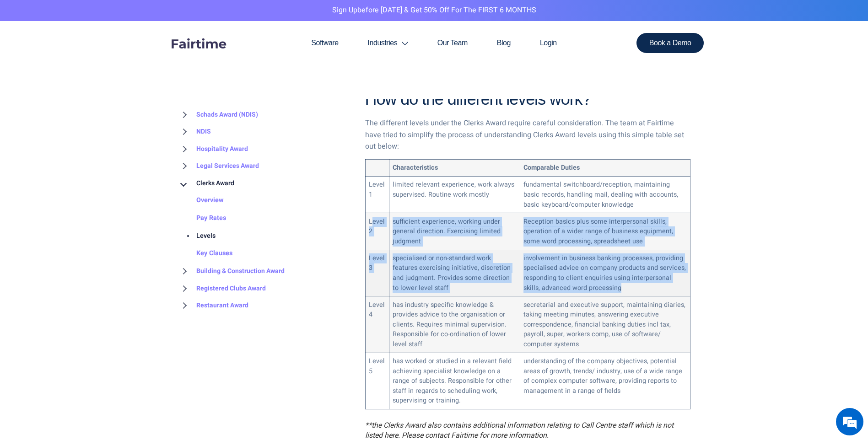 This screenshot has height=440, width=868. Describe the element at coordinates (377, 381) in the screenshot. I see `td: Level 5` at that location.